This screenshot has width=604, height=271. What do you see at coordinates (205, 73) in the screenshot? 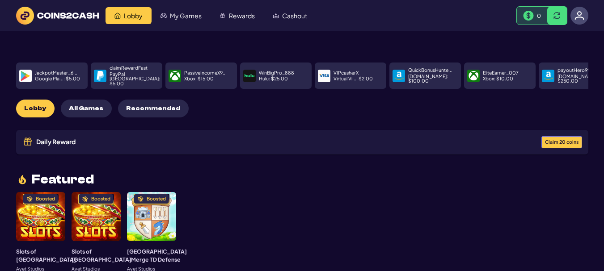
I see `p: PassiveIncomeX9...` at bounding box center [205, 73].